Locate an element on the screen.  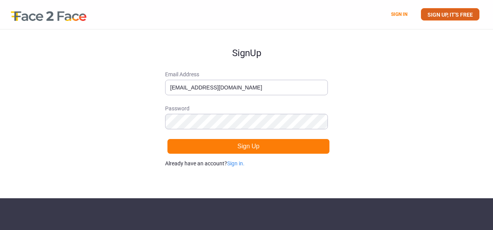
h1: Sign Up is located at coordinates (246, 44).